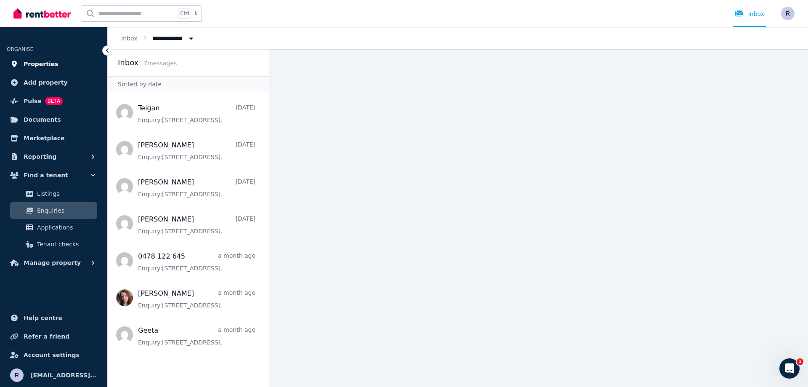 This screenshot has height=387, width=808. What do you see at coordinates (53, 194) in the screenshot?
I see `a: Listings` at bounding box center [53, 194].